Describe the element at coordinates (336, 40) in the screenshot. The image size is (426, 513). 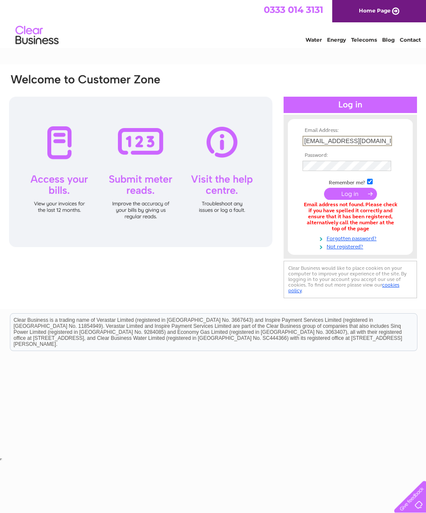
I see `a: Energy` at that location.